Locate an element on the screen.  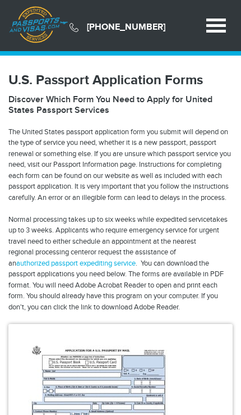
h1: U.S. Passport Application Forms is located at coordinates (121, 80).